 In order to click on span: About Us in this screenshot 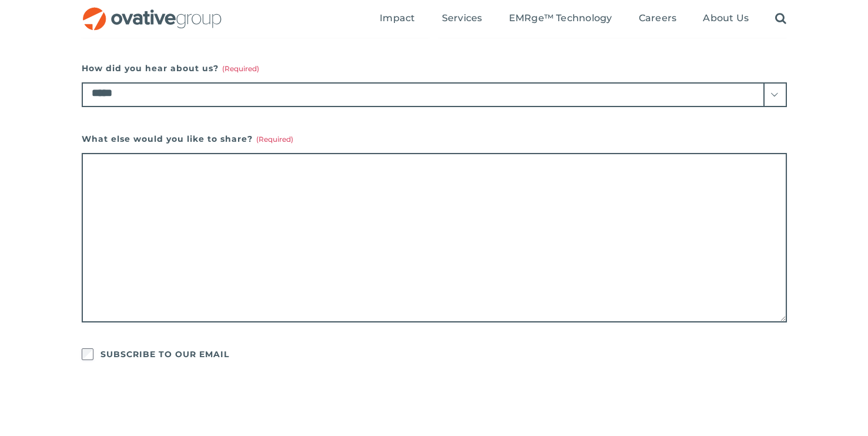, I will do `click(726, 18)`.